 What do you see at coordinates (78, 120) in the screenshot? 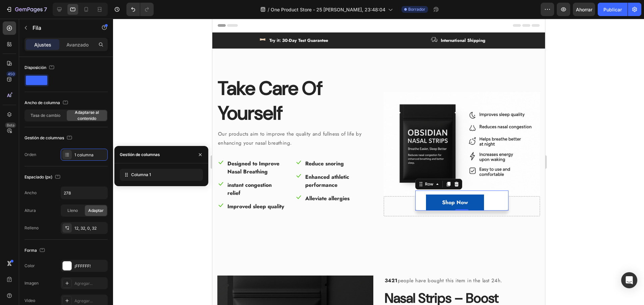
I see `p: Our products aim to improve the quality and fullness of life by enhancing your nasal breathing.` at bounding box center [78, 120].